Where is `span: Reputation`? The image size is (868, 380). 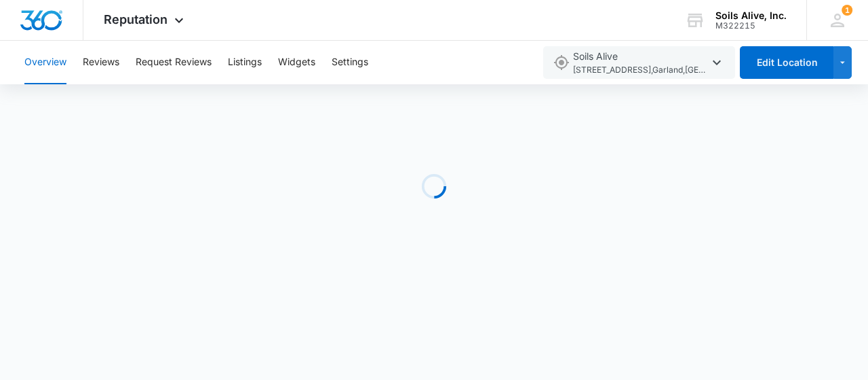
span: Reputation is located at coordinates (136, 19).